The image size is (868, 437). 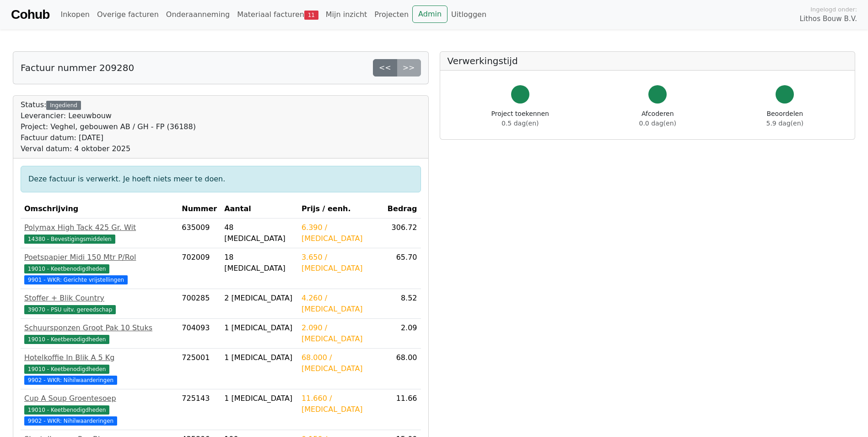 What do you see at coordinates (198, 14) in the screenshot?
I see `a: Onderaanneming` at bounding box center [198, 14].